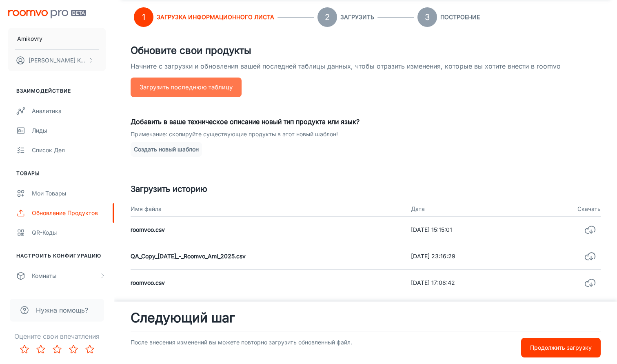 This screenshot has height=364, width=617. I want to click on button: Rate 2 star, so click(41, 349).